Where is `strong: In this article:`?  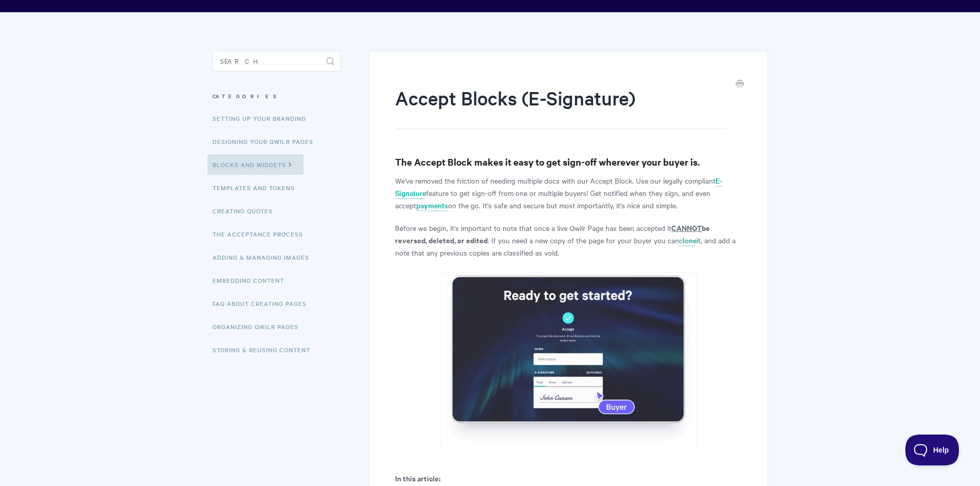
strong: In this article: is located at coordinates (418, 478).